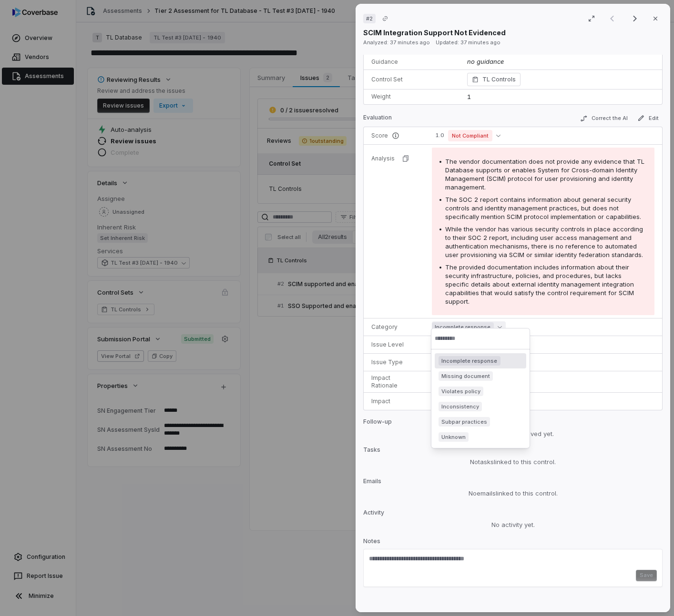  What do you see at coordinates (385, 18) in the screenshot?
I see `button: Copy link` at bounding box center [385, 18].